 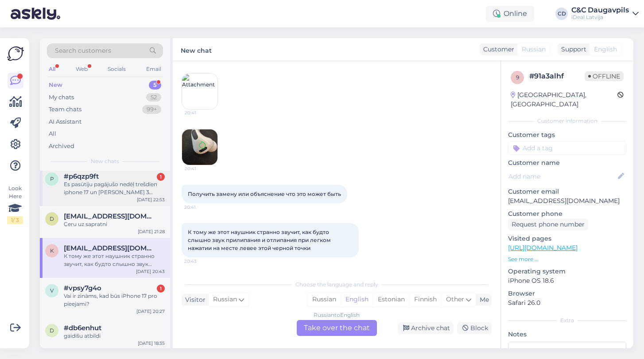 I want to click on input: Add name, so click(x=562, y=176).